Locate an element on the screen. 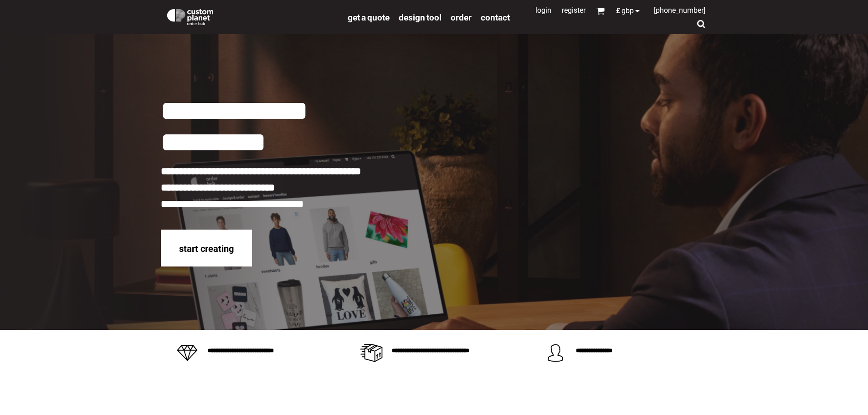 The height and width of the screenshot is (415, 868). a: order is located at coordinates (461, 17).